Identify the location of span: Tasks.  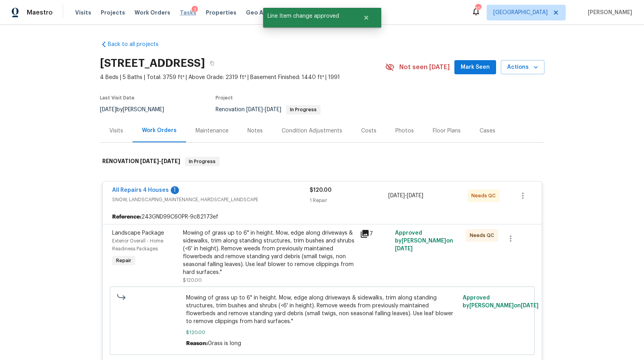
(188, 13).